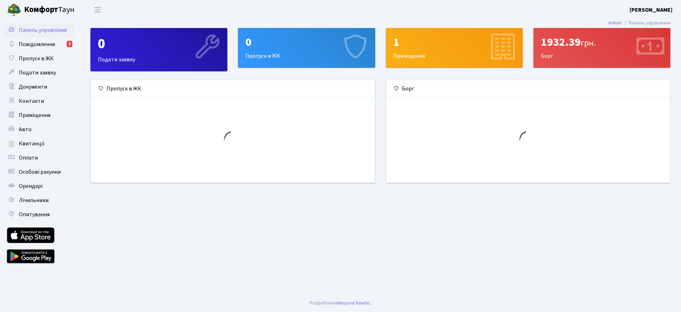  Describe the element at coordinates (454, 48) in the screenshot. I see `a: 1Приміщення` at that location.